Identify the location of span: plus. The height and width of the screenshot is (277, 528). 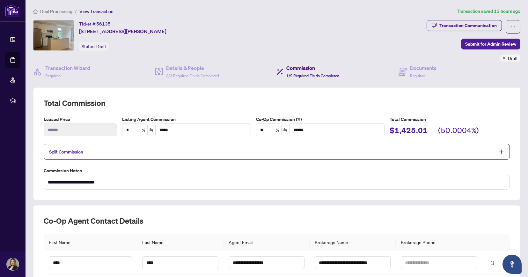
(501, 152).